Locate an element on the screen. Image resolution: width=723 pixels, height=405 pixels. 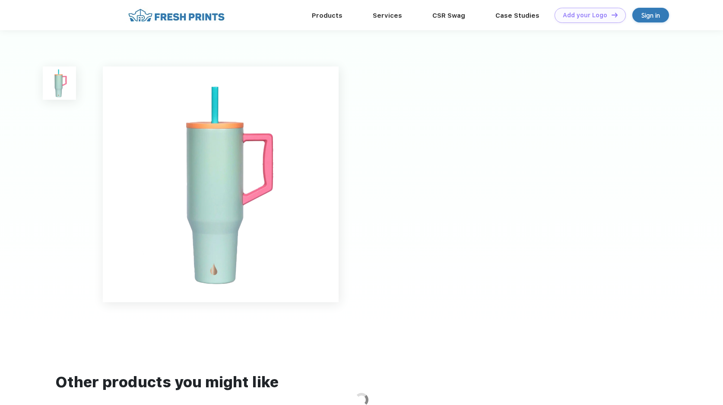
img: func=resize&h=100 is located at coordinates (59, 83).